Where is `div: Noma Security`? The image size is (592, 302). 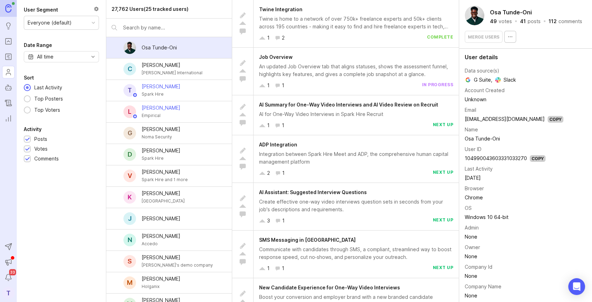 div: Noma Security is located at coordinates (161, 137).